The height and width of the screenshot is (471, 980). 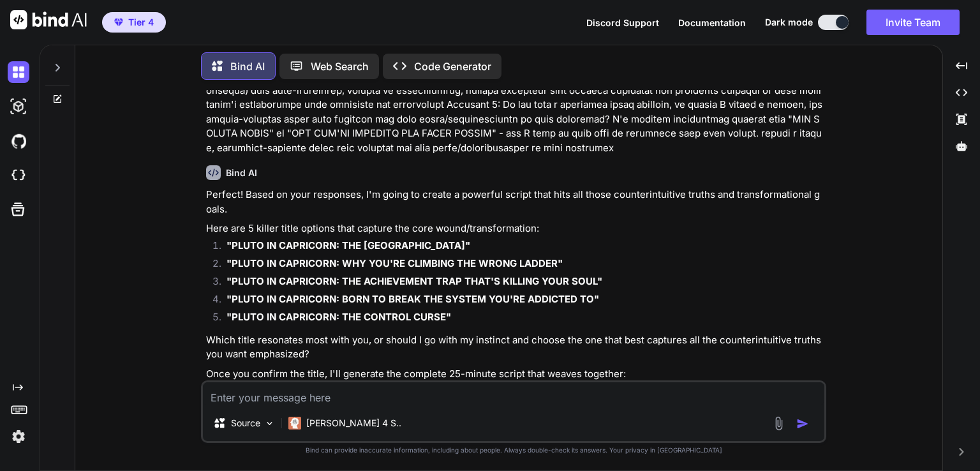 What do you see at coordinates (246, 423) in the screenshot?
I see `p: Source` at bounding box center [246, 423].